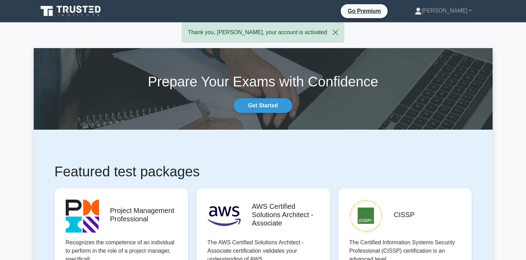  I want to click on a: Get Started, so click(263, 105).